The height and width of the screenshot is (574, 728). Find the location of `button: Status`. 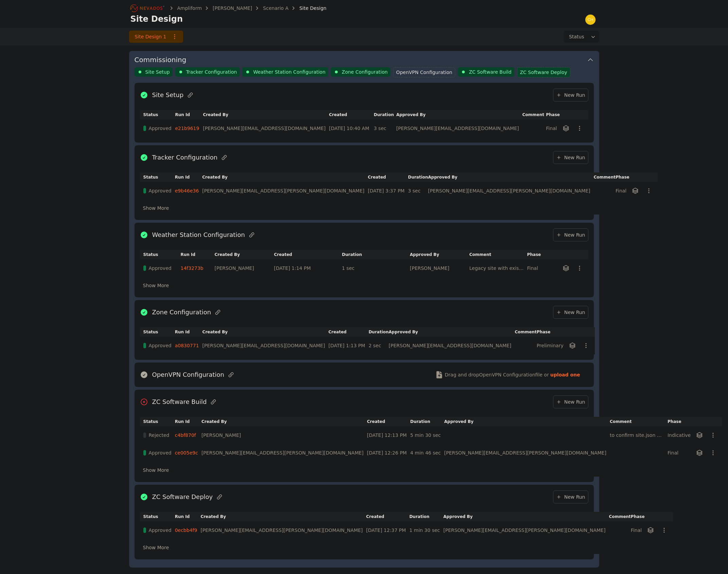

button: Status is located at coordinates (581, 37).